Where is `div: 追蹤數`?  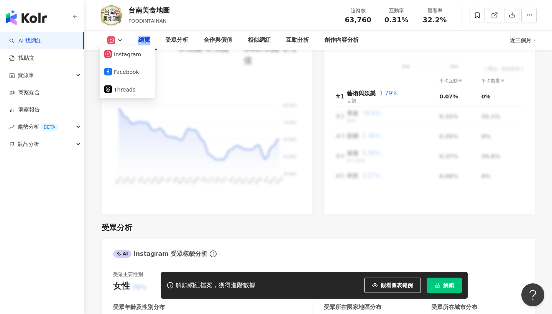
div: 追蹤數 is located at coordinates (358, 11).